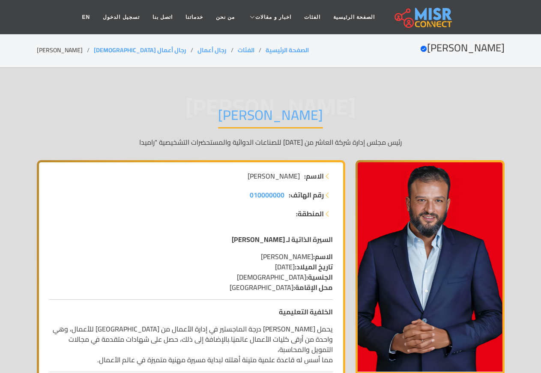 The image size is (541, 373). Describe the element at coordinates (194, 17) in the screenshot. I see `a: خدماتنا` at that location.